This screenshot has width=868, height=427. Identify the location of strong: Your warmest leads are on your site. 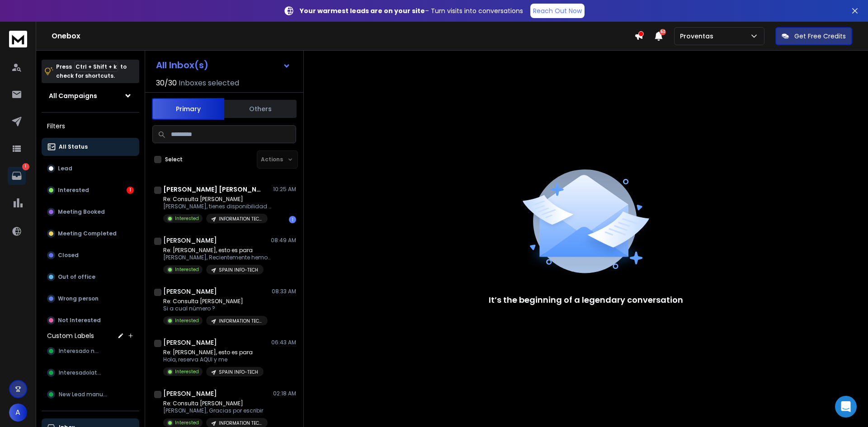
(362, 11).